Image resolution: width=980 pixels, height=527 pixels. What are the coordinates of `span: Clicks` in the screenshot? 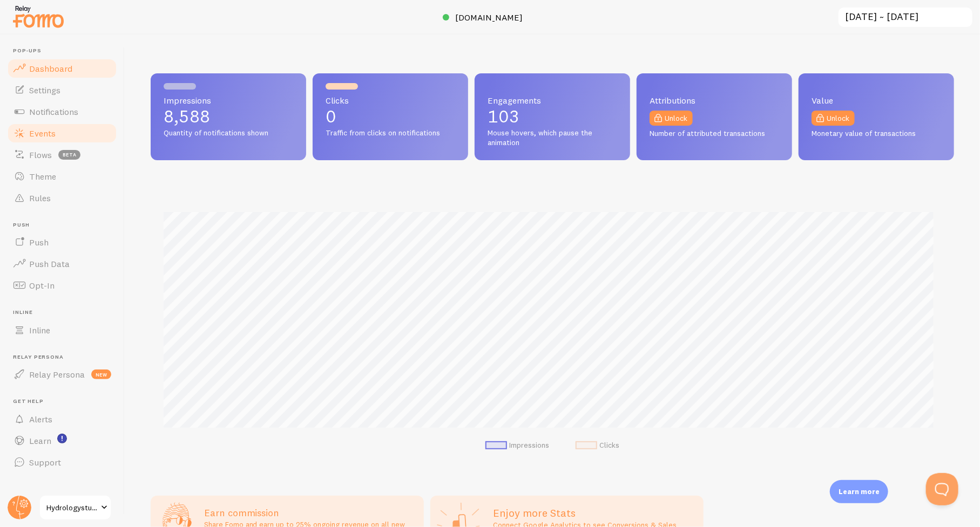 It's located at (390, 100).